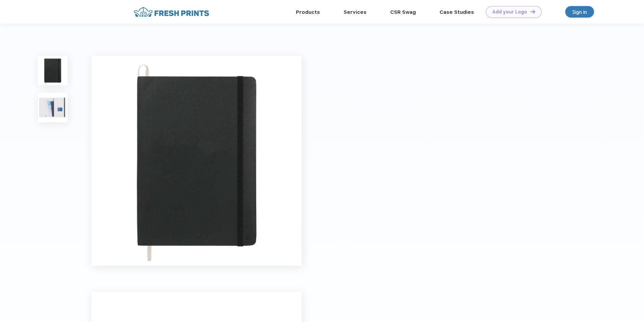 The height and width of the screenshot is (322, 644). I want to click on a: Products, so click(308, 12).